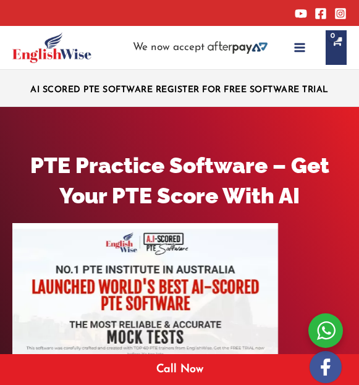  What do you see at coordinates (325, 367) in the screenshot?
I see `img: white-facebook.png` at bounding box center [325, 367].